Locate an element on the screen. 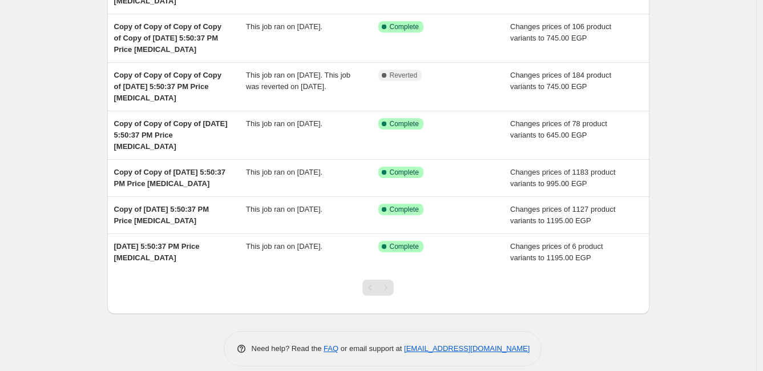 Image resolution: width=763 pixels, height=371 pixels. span: Need help? Read the is located at coordinates (288, 348).